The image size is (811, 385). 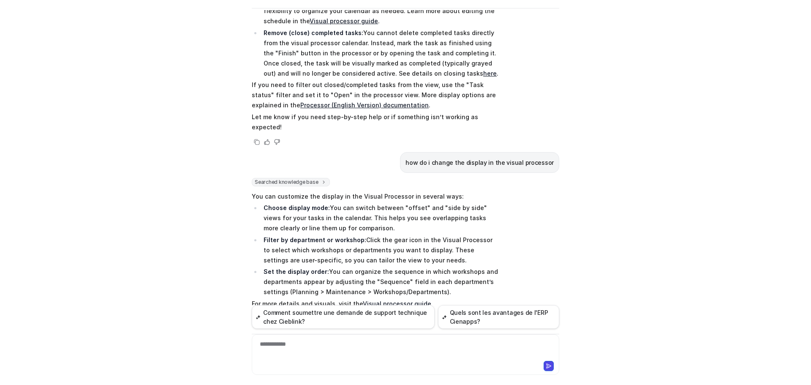 I want to click on strong: Set the display order:, so click(x=296, y=271).